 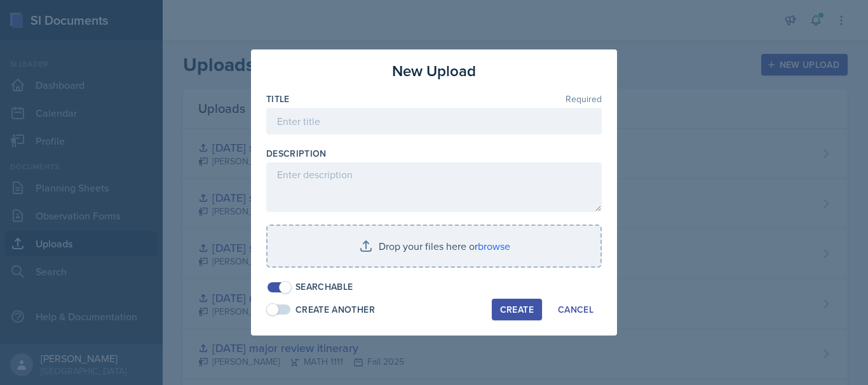 I want to click on input: Enter title, so click(x=434, y=122).